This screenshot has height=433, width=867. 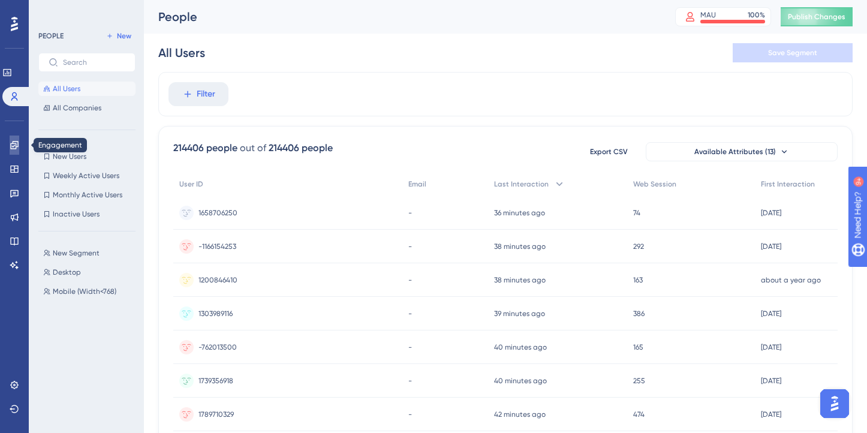 I want to click on button: Save Segment, so click(x=793, y=53).